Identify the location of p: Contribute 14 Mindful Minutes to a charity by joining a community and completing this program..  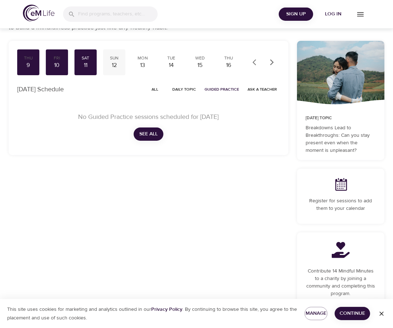
(341, 283).